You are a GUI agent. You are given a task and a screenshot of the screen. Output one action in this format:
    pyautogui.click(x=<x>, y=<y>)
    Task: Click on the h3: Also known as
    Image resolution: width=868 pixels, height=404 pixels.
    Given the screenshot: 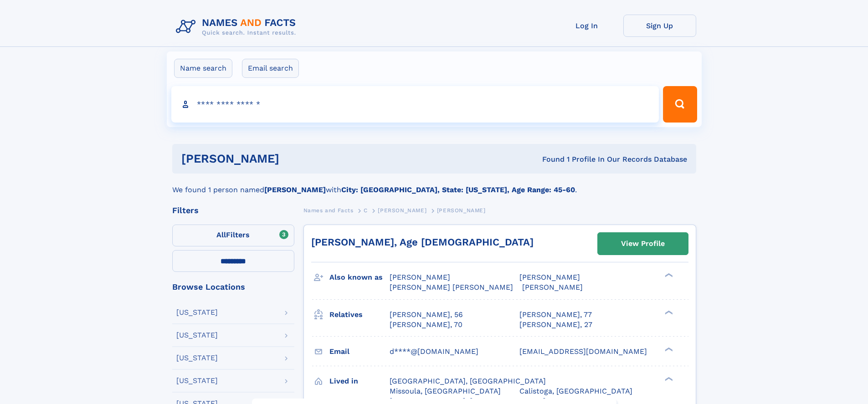 What is the action you would take?
    pyautogui.click(x=360, y=278)
    